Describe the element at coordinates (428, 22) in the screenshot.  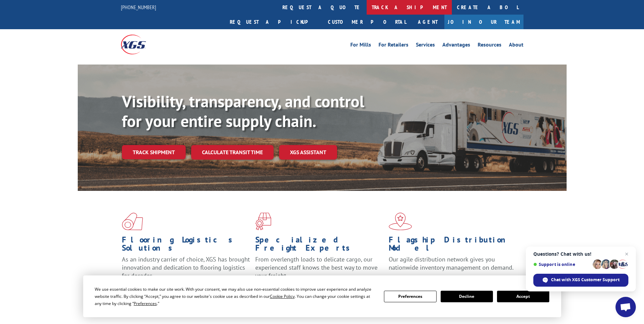
I see `a: Agent` at that location.